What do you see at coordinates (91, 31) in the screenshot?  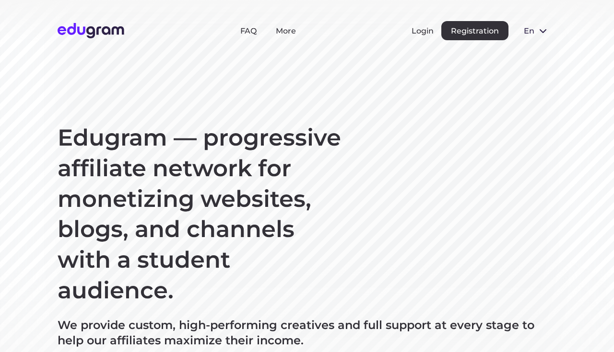 I see `img: Edugram Logo` at bounding box center [91, 31].